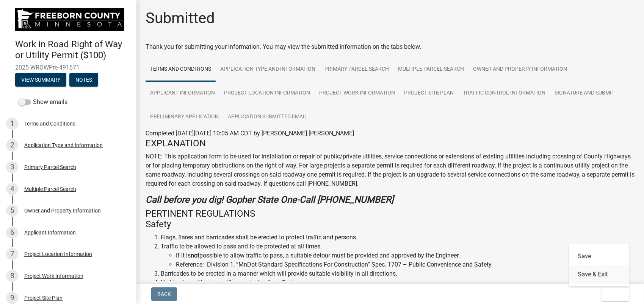  Describe the element at coordinates (12, 233) in the screenshot. I see `div: 6` at that location.